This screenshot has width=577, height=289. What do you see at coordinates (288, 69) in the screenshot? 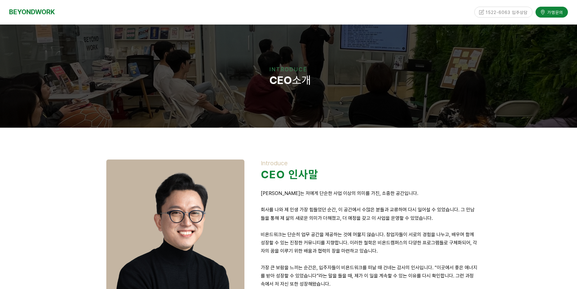
I see `span: INTRODUCE` at bounding box center [288, 69].